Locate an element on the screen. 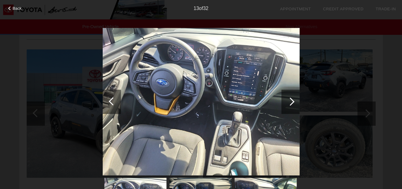  a: Trade-In is located at coordinates (386, 9).